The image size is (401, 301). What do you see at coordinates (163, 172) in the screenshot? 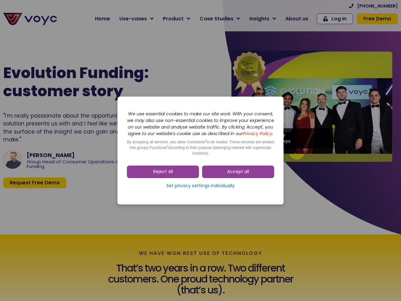
I see `span: Reject All` at bounding box center [163, 172].